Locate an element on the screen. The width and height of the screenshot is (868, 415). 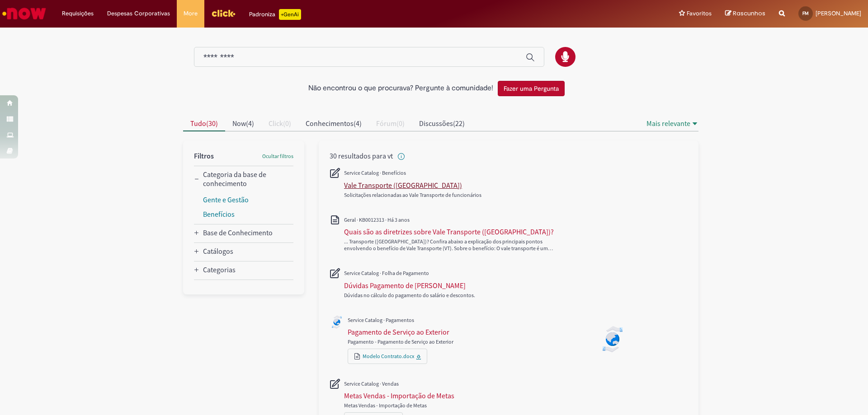
p: +GenAi is located at coordinates (290, 14).